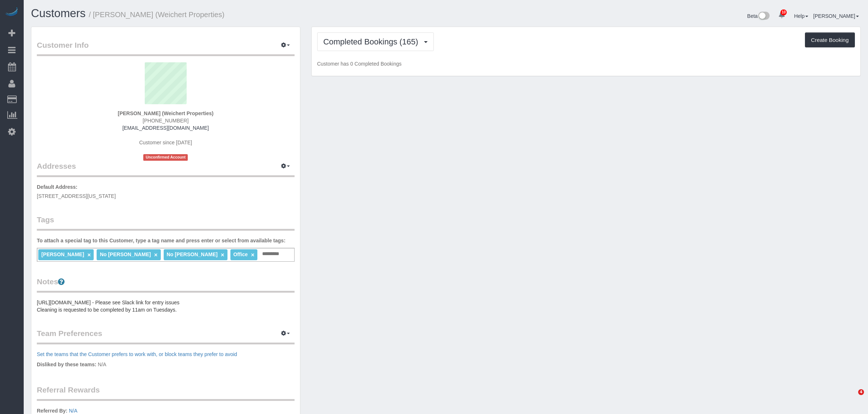 Image resolution: width=868 pixels, height=414 pixels. What do you see at coordinates (166, 284) in the screenshot?
I see `legend: Notes` at bounding box center [166, 284].